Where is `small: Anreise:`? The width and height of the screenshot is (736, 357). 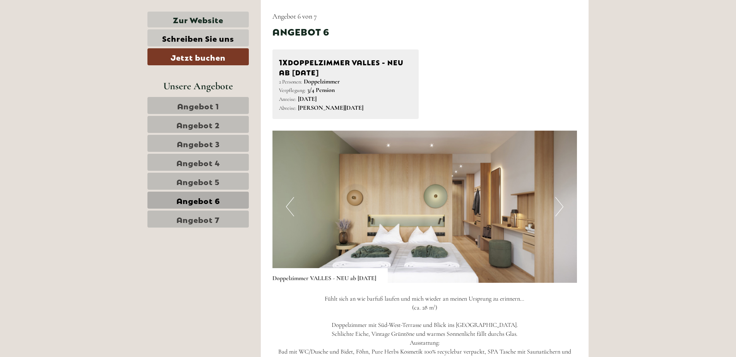
small: Anreise: is located at coordinates (287, 99).